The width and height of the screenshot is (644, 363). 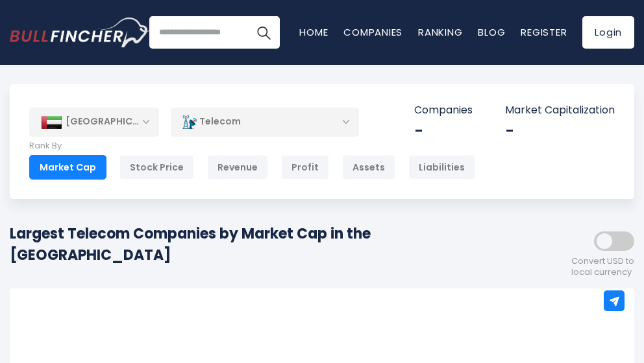 I want to click on div: Market Cap, so click(x=67, y=168).